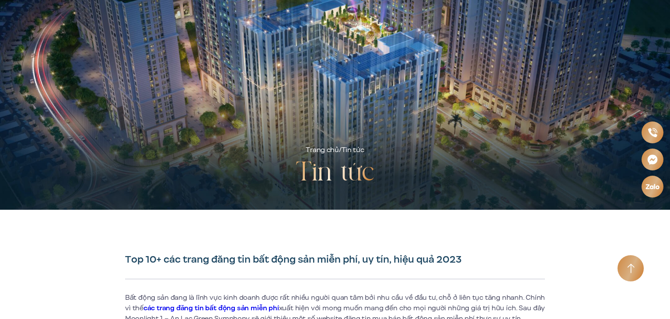 This screenshot has width=670, height=319. I want to click on img: Messenger icon, so click(652, 160).